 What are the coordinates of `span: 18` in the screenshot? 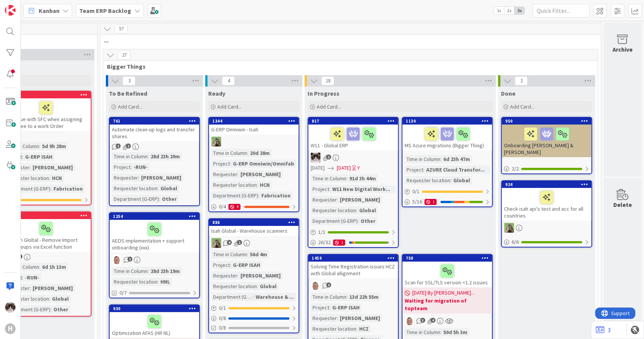 It's located at (328, 81).